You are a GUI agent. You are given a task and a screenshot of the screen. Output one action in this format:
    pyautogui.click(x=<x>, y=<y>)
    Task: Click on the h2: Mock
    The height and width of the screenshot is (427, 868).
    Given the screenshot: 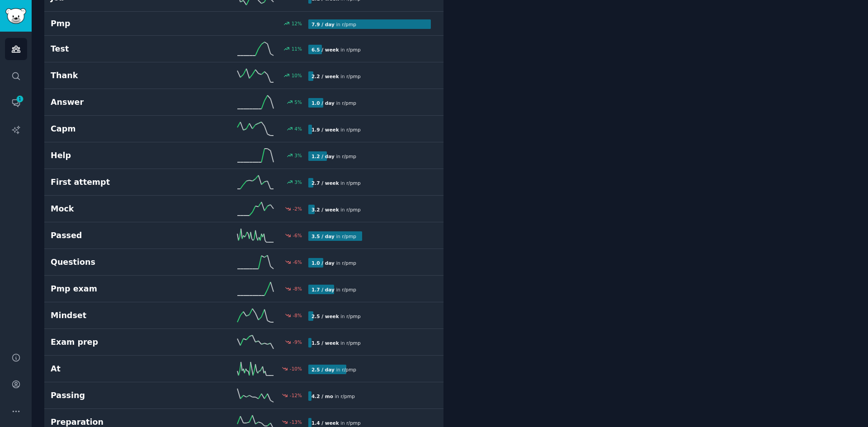 What is the action you would take?
    pyautogui.click(x=115, y=209)
    